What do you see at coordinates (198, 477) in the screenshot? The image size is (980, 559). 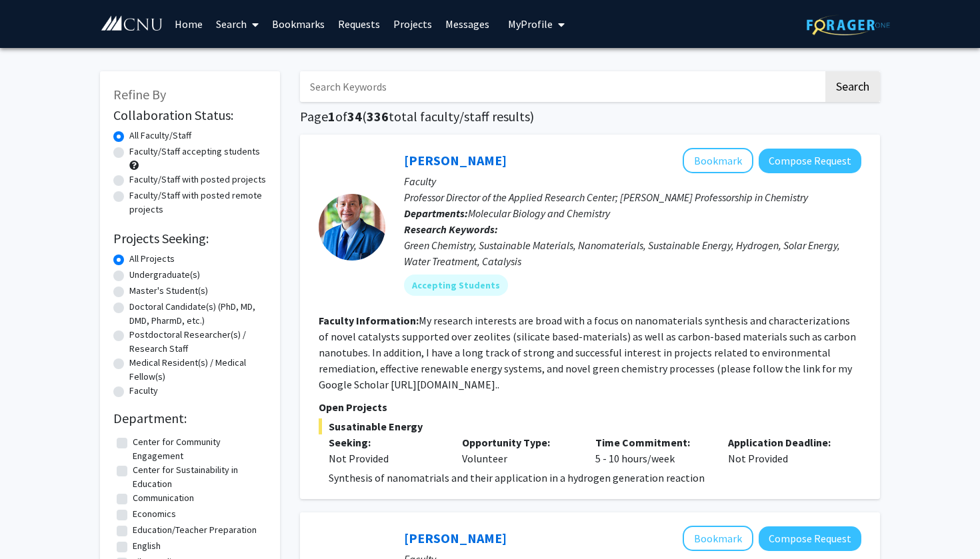 I see `label: Center for Sustainability in Education` at bounding box center [198, 477].